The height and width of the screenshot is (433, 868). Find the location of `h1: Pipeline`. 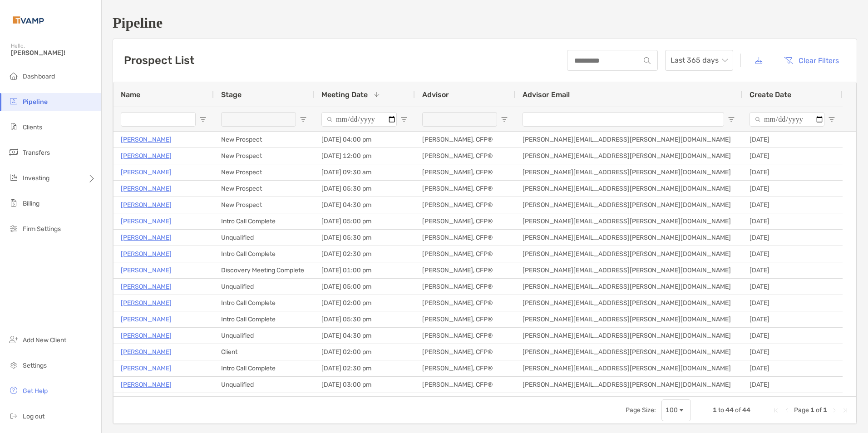

h1: Pipeline is located at coordinates (485, 23).